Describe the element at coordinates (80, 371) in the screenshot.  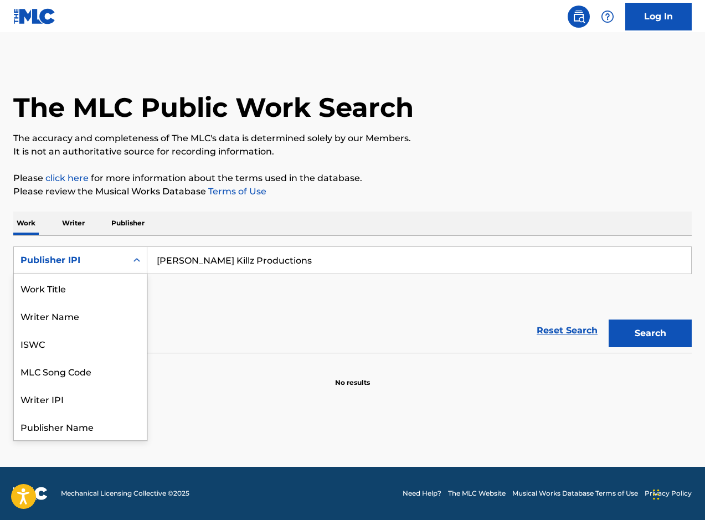
I see `div: MLC Song Code` at that location.